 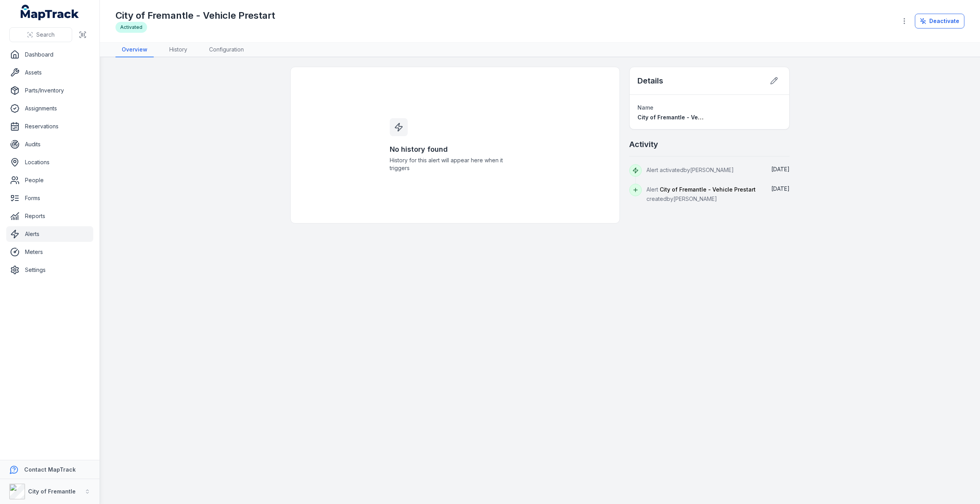 I want to click on button: Search, so click(x=41, y=35).